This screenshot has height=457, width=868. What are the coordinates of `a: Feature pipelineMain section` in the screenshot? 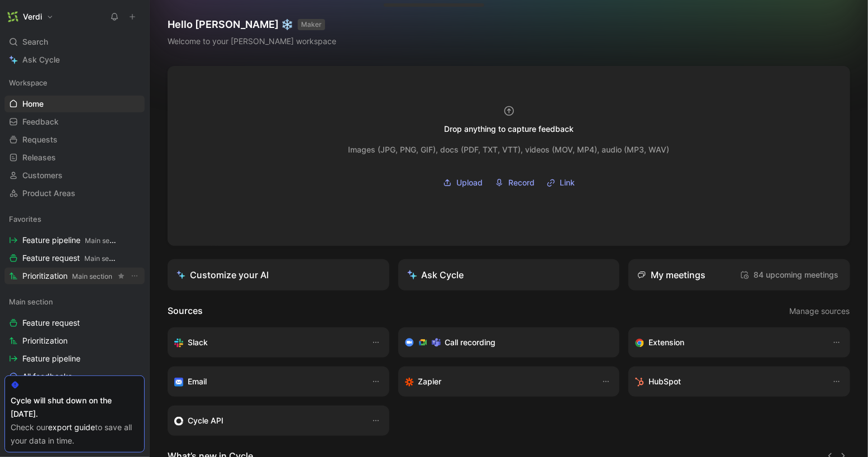 It's located at (74, 240).